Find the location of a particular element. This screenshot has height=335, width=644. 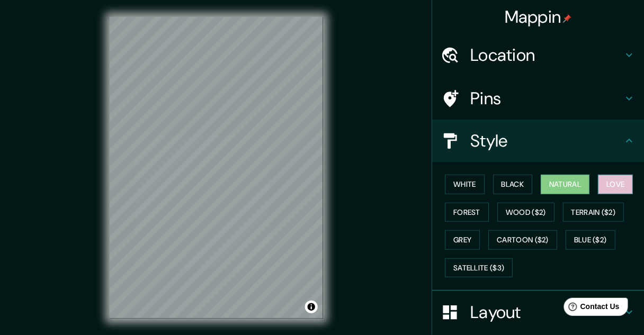

button: Wood ($2) is located at coordinates (526, 212).